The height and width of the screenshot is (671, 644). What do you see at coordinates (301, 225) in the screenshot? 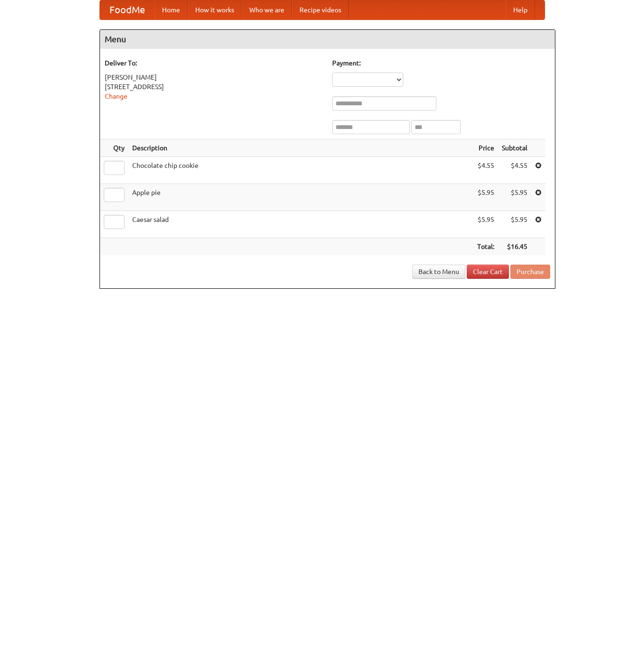
I see `td: Caesar salad` at bounding box center [301, 225].